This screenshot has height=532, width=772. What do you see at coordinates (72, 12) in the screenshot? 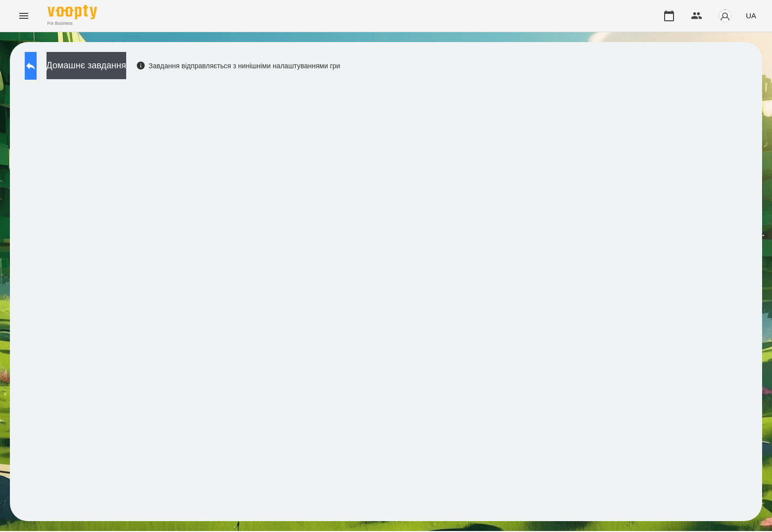
I see `img: Voopty Logo` at bounding box center [72, 12].